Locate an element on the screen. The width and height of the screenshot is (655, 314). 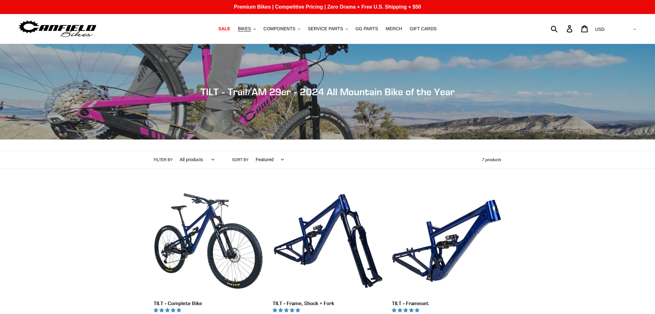
a: MERCH is located at coordinates (394, 29).